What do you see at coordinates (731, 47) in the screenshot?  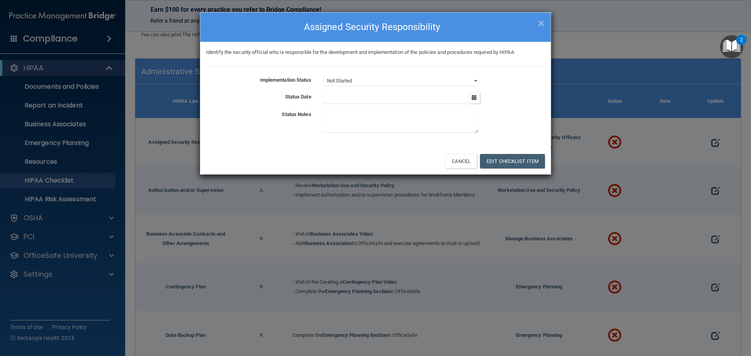 I see `button: Open Resource Center, 2 new notifications` at bounding box center [731, 47].